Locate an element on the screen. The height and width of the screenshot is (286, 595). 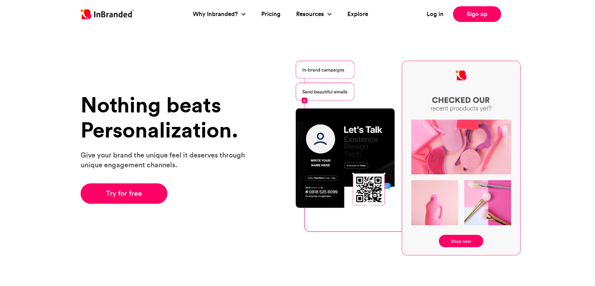
a: Pricing is located at coordinates (271, 14).